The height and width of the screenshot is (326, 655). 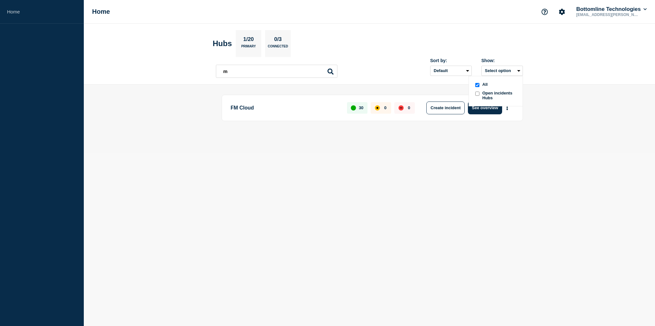 I want to click on p: 1/20, so click(x=248, y=40).